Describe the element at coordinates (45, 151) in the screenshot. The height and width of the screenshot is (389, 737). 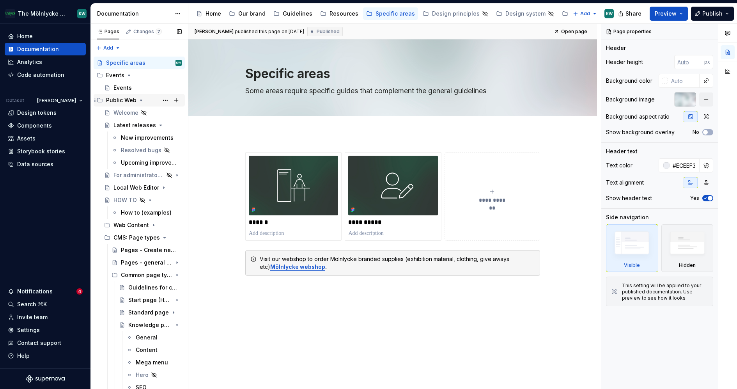
I see `a: Storybook stories` at that location.